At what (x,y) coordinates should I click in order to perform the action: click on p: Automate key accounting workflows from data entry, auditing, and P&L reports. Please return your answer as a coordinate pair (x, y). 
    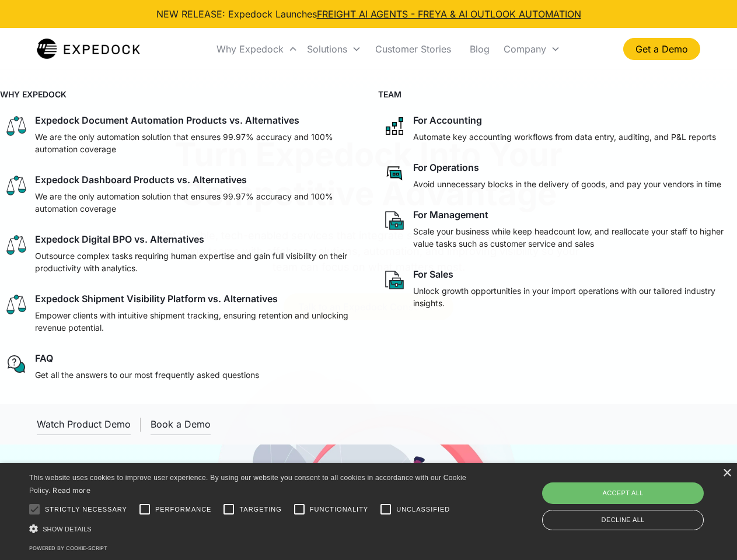
    Looking at the image, I should click on (564, 136).